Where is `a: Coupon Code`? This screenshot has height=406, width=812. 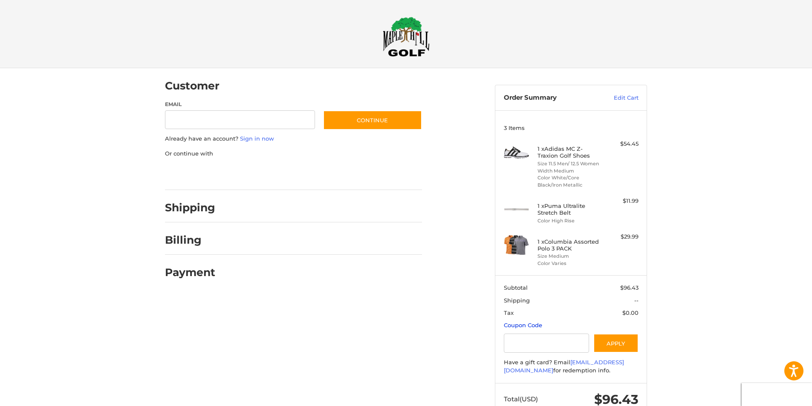 a: Coupon Code is located at coordinates (523, 325).